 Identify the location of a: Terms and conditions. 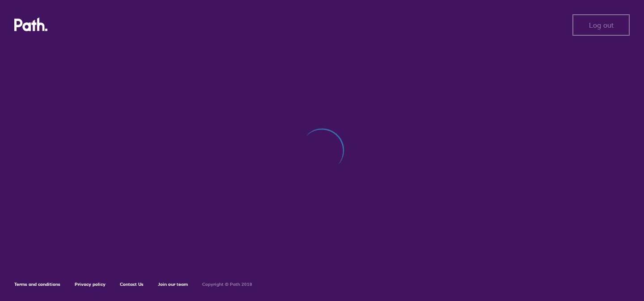
(37, 284).